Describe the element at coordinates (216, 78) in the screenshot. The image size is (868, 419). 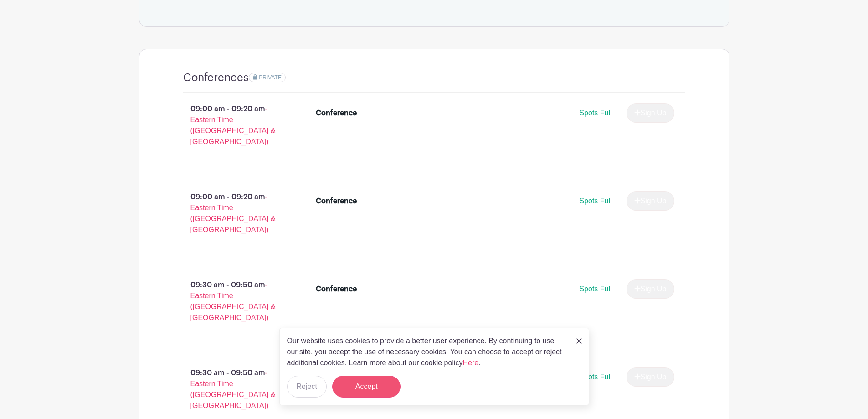
I see `h4: Conferences` at that location.